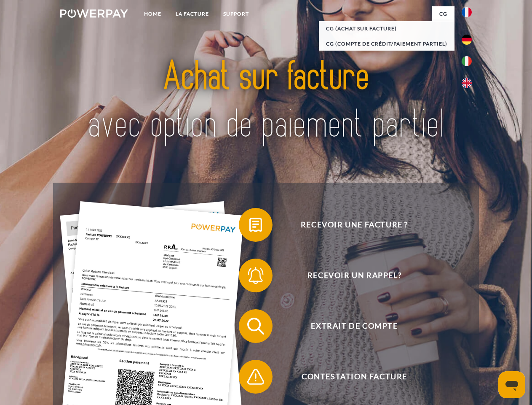  Describe the element at coordinates (94, 14) in the screenshot. I see `img: logo-powerpay-white.svg` at that location.